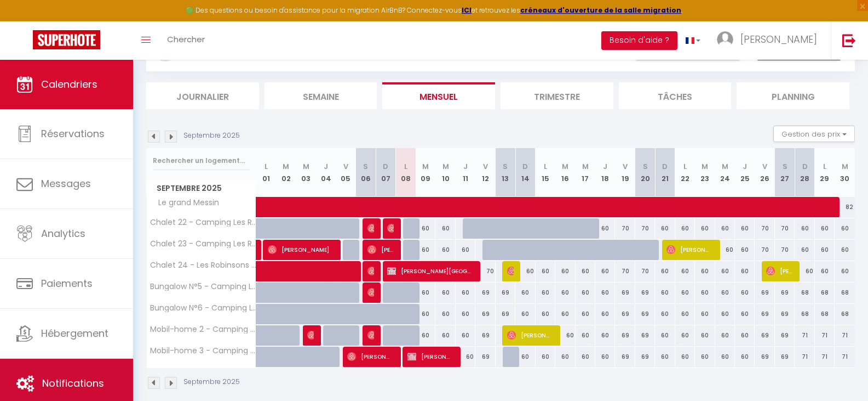 This screenshot has height=401, width=868. What do you see at coordinates (286, 172) in the screenshot?
I see `th: 02` at bounding box center [286, 172].